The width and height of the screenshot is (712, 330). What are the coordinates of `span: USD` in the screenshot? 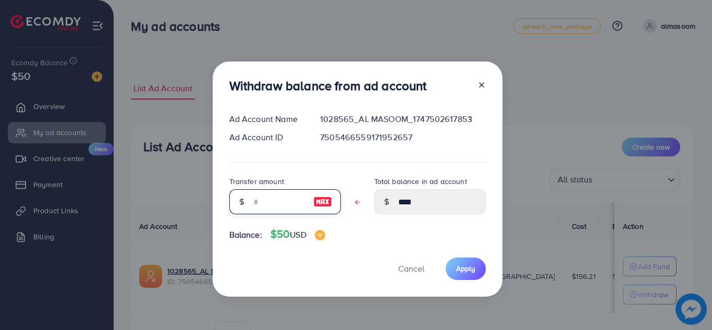 It's located at (297, 234).